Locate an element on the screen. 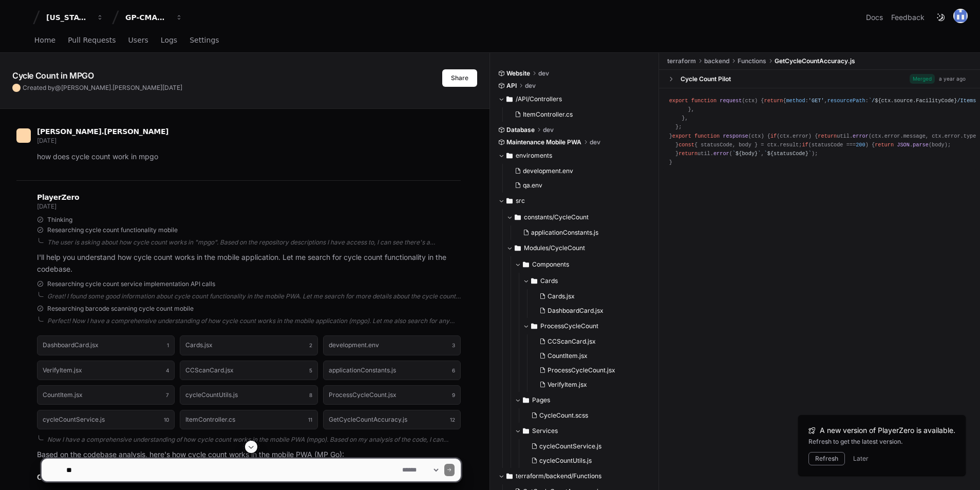 The width and height of the screenshot is (980, 490). button: CCScanCard.jsx5 is located at coordinates (249, 370).